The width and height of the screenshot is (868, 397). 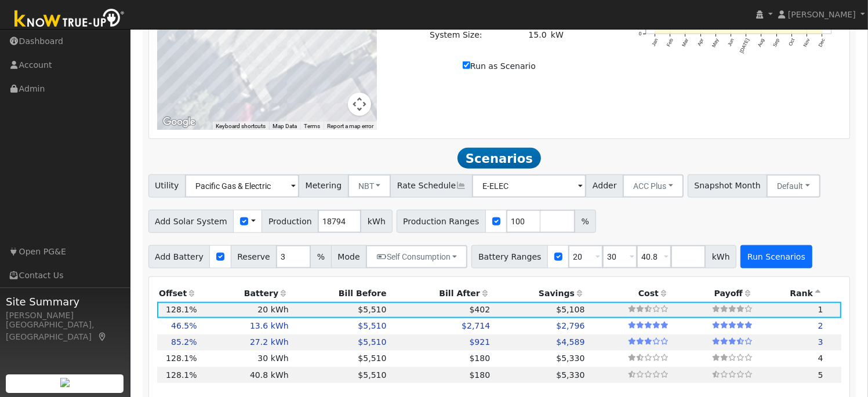 What do you see at coordinates (245, 294) in the screenshot?
I see `th: Battery` at bounding box center [245, 294].